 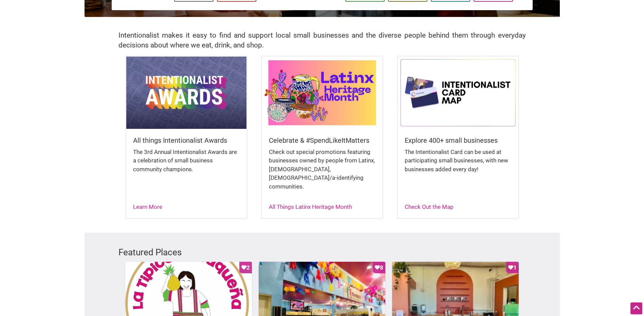 I want to click on div: The Intentionalist Card can be used at participating small businesses, with new businesses added ..., so click(x=458, y=164).